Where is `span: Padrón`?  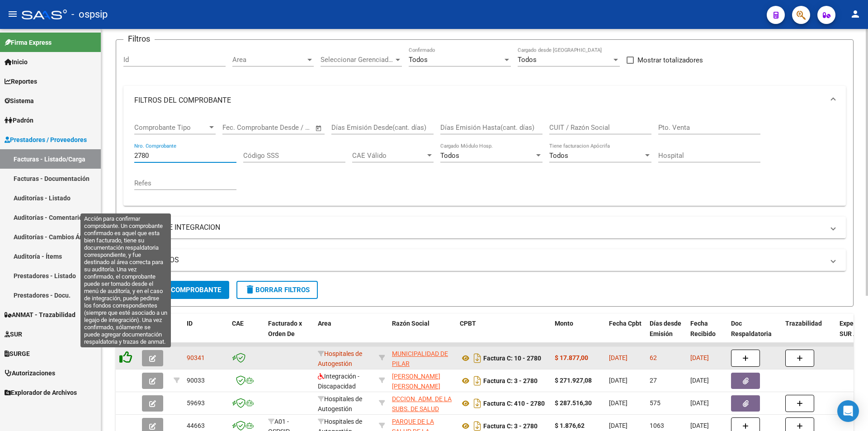
span: Padrón is located at coordinates (19, 120).